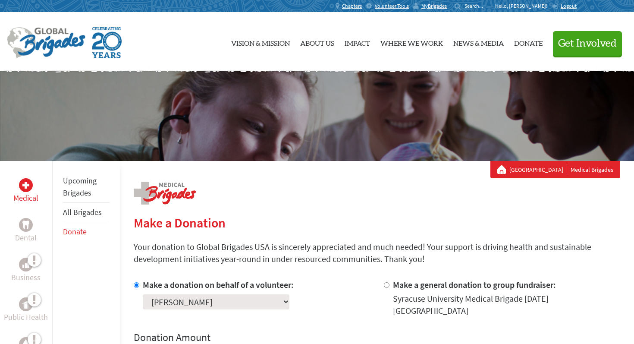  Describe the element at coordinates (86, 187) in the screenshot. I see `li: Upcoming Brigades` at that location.